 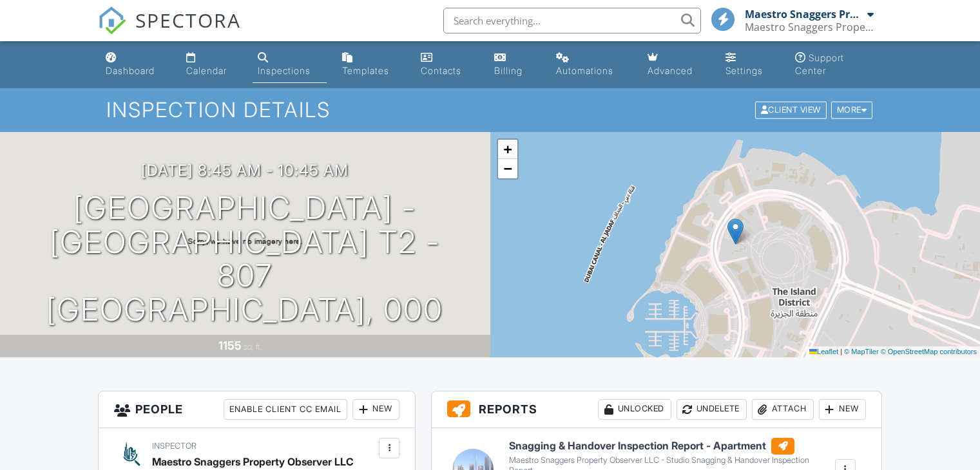 I want to click on div: Settings, so click(x=744, y=70).